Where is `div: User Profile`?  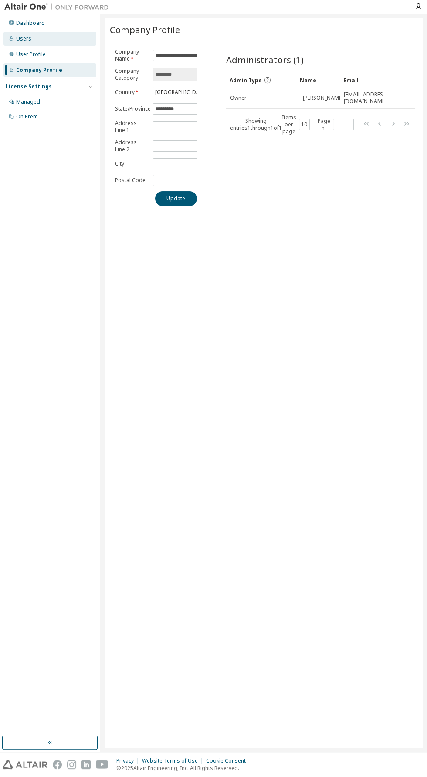 div: User Profile is located at coordinates (31, 54).